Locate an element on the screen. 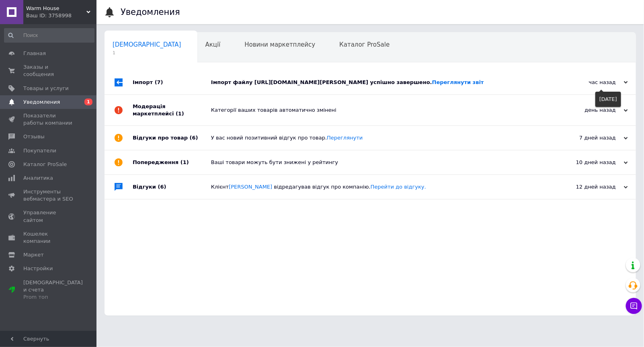 The image size is (644, 347). span: Заказы и сообщения is located at coordinates (49, 71).